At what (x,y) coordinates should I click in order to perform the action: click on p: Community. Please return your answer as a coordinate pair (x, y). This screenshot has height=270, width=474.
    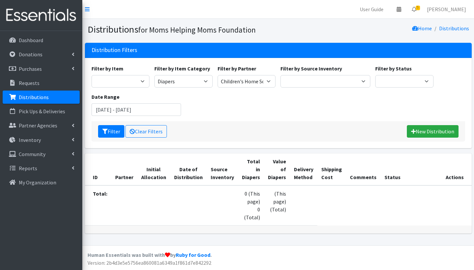
    Looking at the image, I should click on (32, 154).